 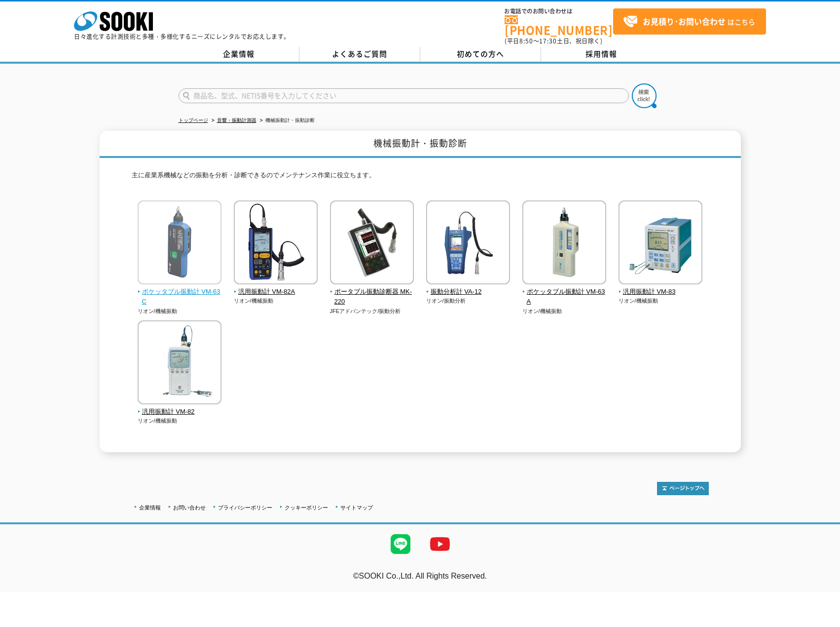 What do you see at coordinates (189, 508) in the screenshot?
I see `a: お問い合わせ` at bounding box center [189, 508].